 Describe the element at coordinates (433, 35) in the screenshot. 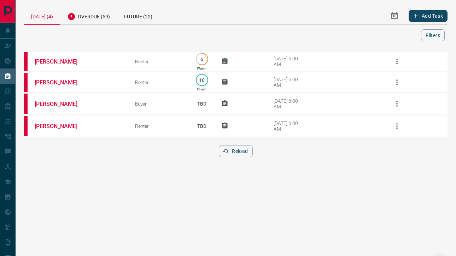

I see `button: Filters` at that location.